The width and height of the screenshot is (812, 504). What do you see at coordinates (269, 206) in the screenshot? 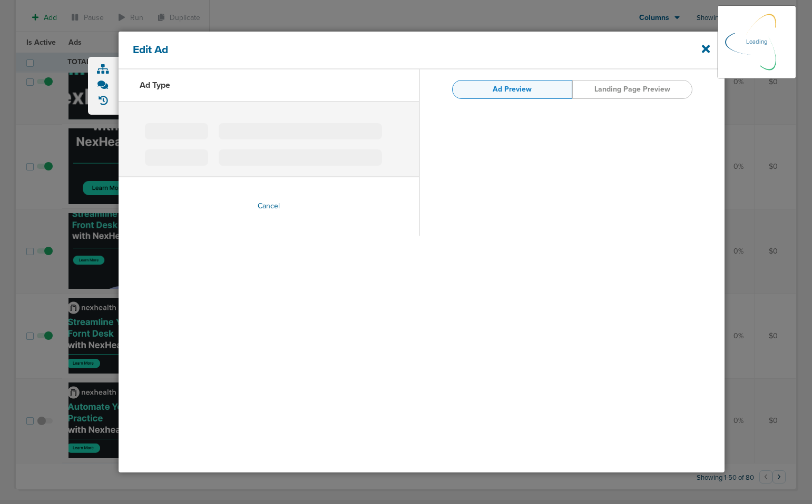
I see `button: Cancel` at bounding box center [269, 206].